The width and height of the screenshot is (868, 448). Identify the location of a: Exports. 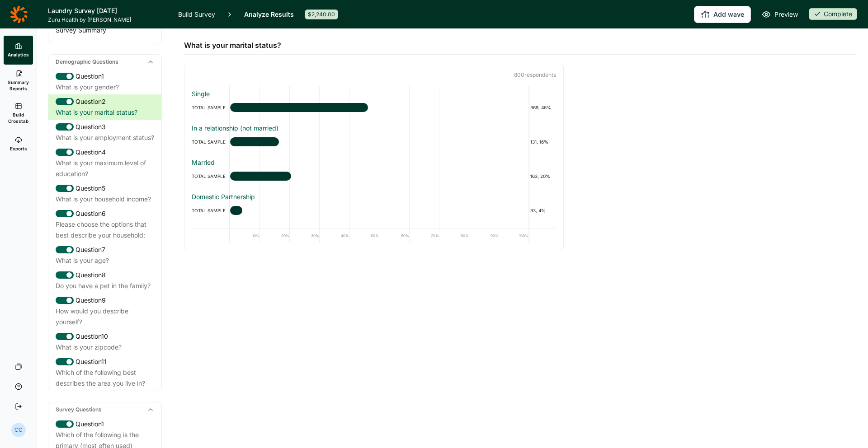
(18, 144).